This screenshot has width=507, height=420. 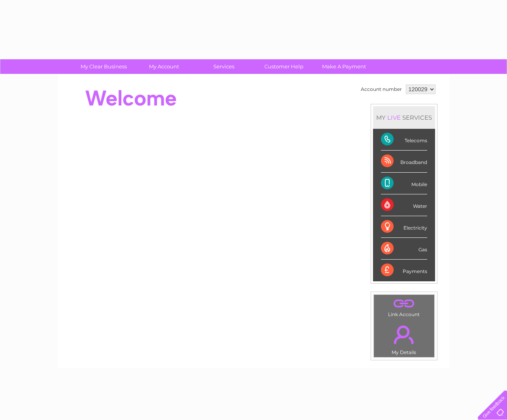 What do you see at coordinates (403, 205) in the screenshot?
I see `div: Water` at bounding box center [403, 205].